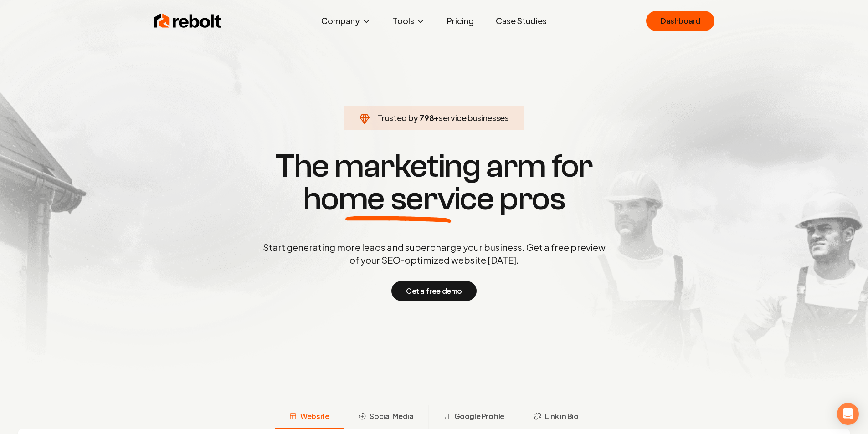 The width and height of the screenshot is (868, 434). What do you see at coordinates (848, 414) in the screenshot?
I see `div: Open Intercom Messenger` at bounding box center [848, 414].